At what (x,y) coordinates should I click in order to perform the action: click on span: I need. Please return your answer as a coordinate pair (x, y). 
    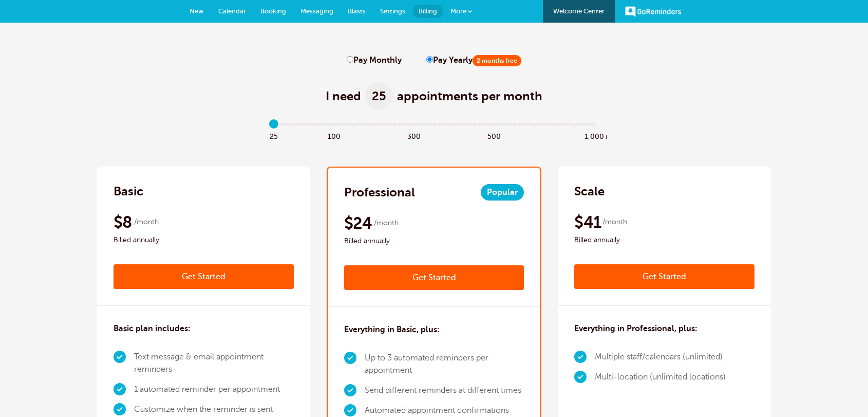
    Looking at the image, I should click on (343, 96).